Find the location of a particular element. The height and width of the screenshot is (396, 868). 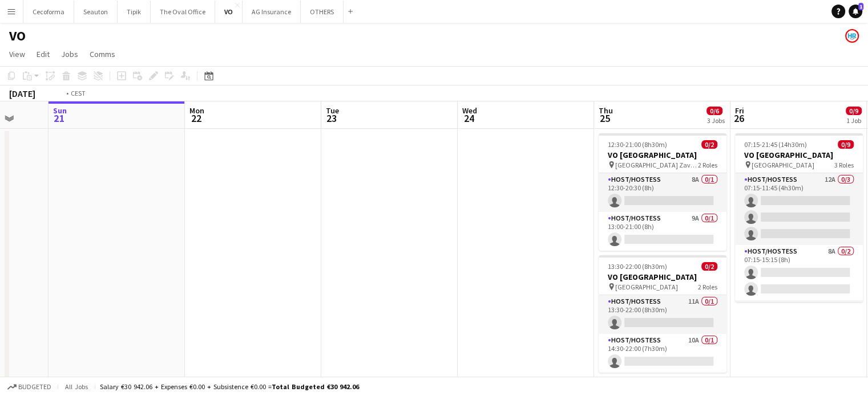

h1: VO is located at coordinates (17, 36).